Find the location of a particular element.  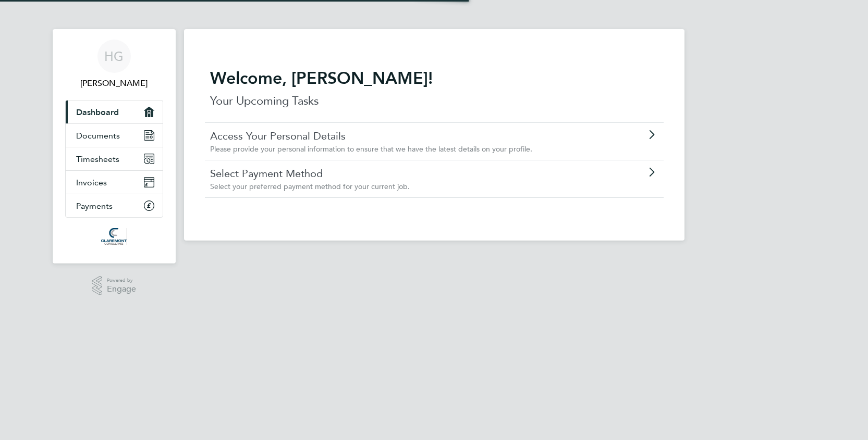

nav: Main navigation is located at coordinates (114, 146).